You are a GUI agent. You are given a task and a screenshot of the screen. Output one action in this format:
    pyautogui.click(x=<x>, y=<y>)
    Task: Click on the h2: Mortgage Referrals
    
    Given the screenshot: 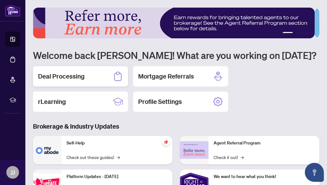 What is the action you would take?
    pyautogui.click(x=166, y=76)
    